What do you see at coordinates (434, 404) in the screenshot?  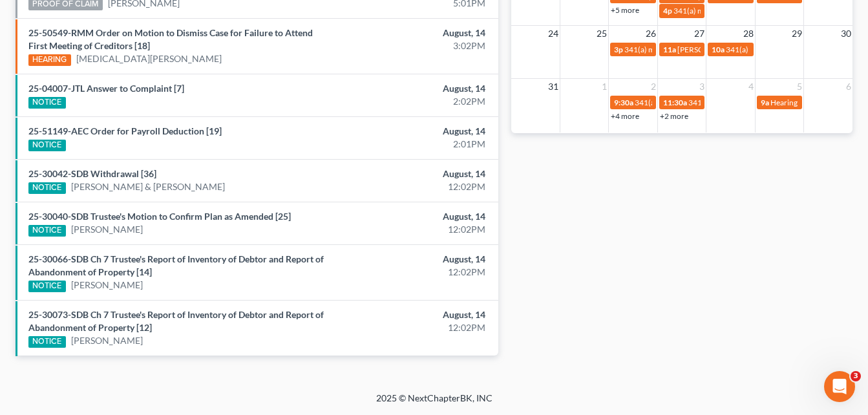 I see `div: 2025 © NextChapterBK, INC` at bounding box center [434, 404].